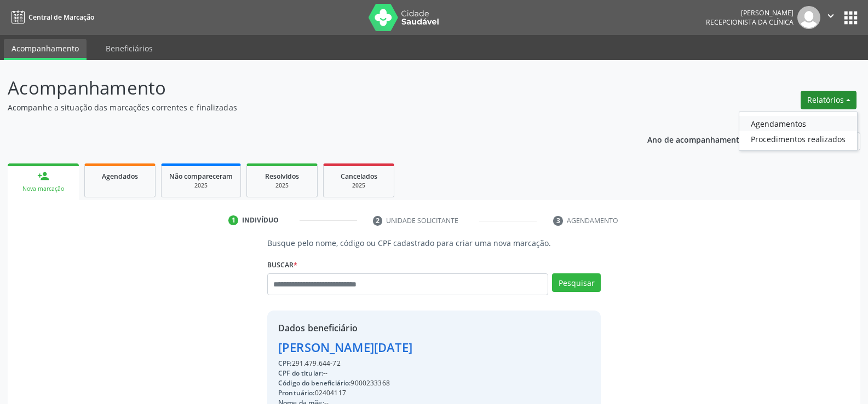 Image resolution: width=868 pixels, height=404 pixels. I want to click on p: Acompanhamento, so click(306, 88).